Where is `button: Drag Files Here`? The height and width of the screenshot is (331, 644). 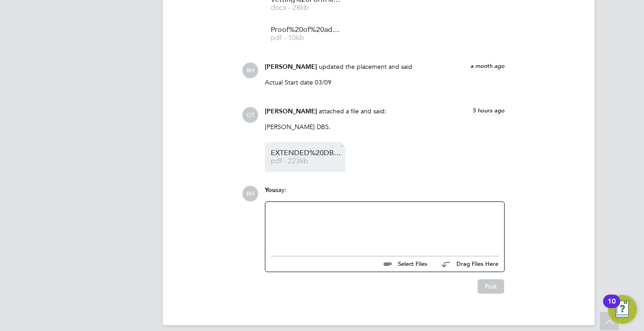
button: Drag Files Here is located at coordinates (466, 264).